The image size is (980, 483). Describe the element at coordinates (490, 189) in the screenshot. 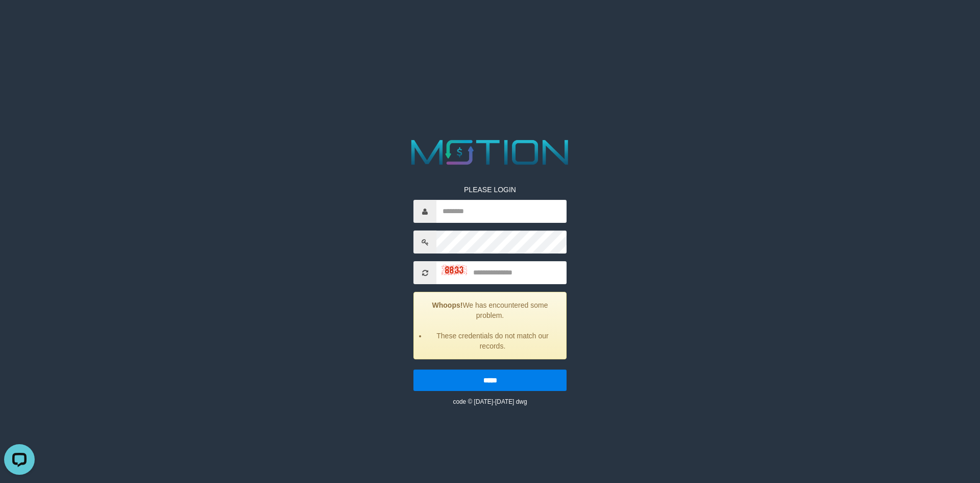

I see `p: PLEASE LOGIN` at that location.